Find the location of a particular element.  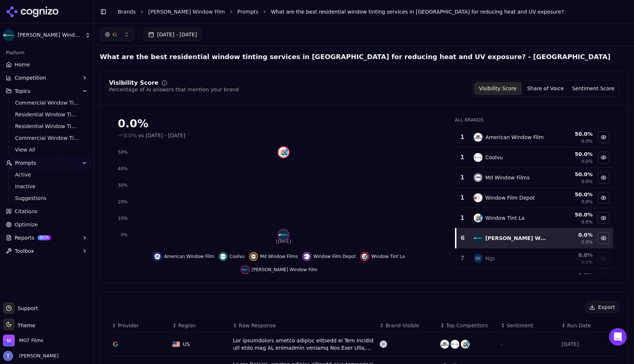

tr: USUSLor ipsumdolors ametco adipisc elitsedd ei Tem Incidid utl etdo mag AL enimadmin veniamq Nos ... is located at coordinates (364, 344).